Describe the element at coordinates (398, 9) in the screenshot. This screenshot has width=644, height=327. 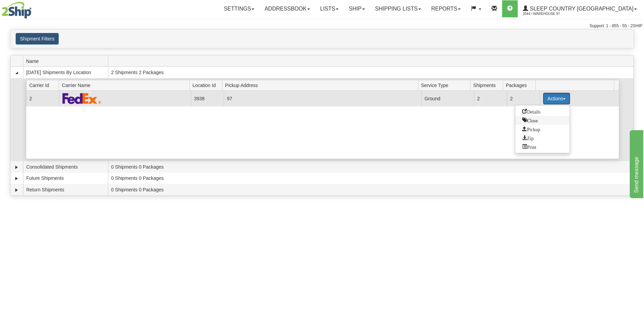
I see `a: Shipping lists` at that location.